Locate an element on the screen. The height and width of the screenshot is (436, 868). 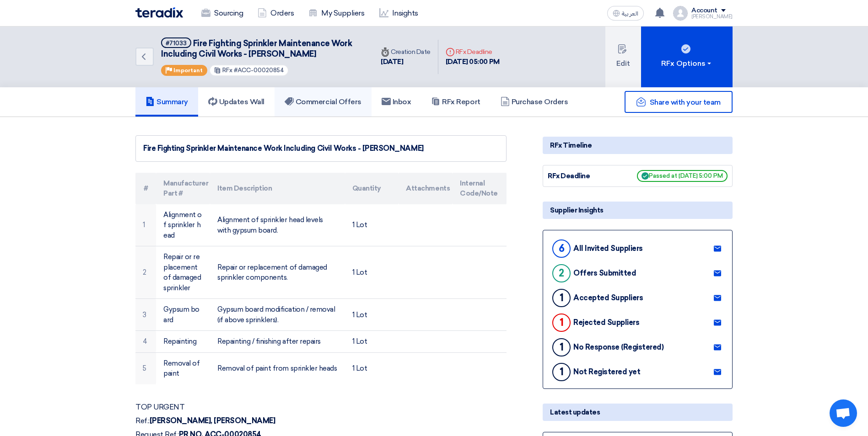
a: My Suppliers is located at coordinates (336, 13).